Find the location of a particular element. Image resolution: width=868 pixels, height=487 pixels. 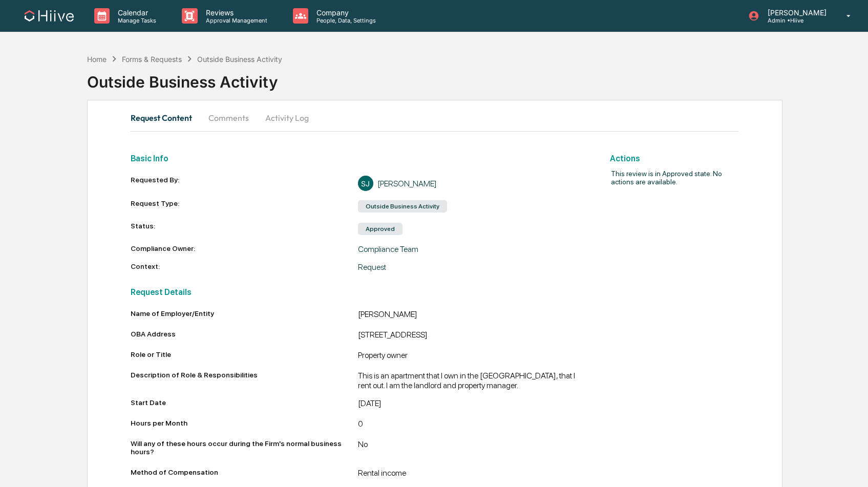

button: Request Content is located at coordinates (165, 118).